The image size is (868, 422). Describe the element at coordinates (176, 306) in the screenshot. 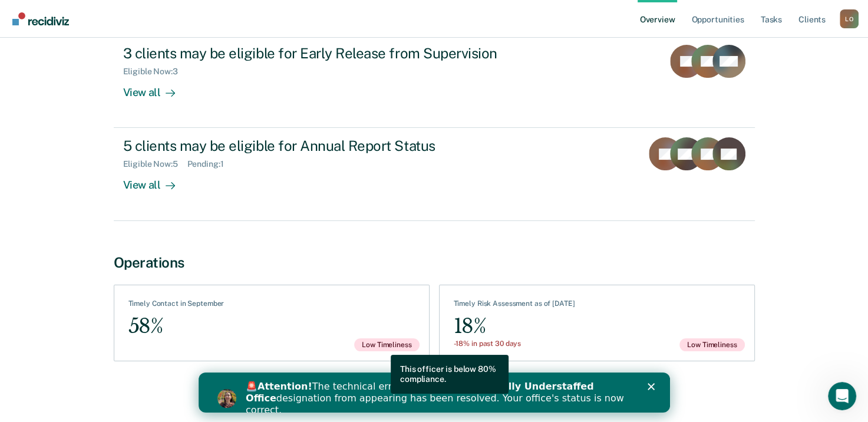

I see `div: Timely Contact in September` at that location.